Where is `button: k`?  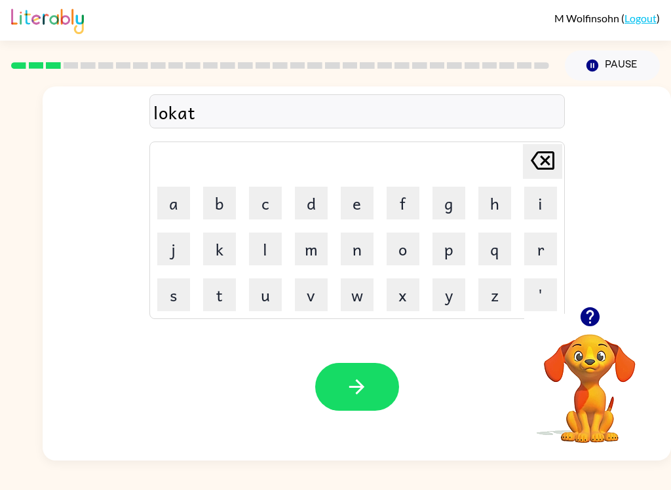 button: k is located at coordinates (220, 249).